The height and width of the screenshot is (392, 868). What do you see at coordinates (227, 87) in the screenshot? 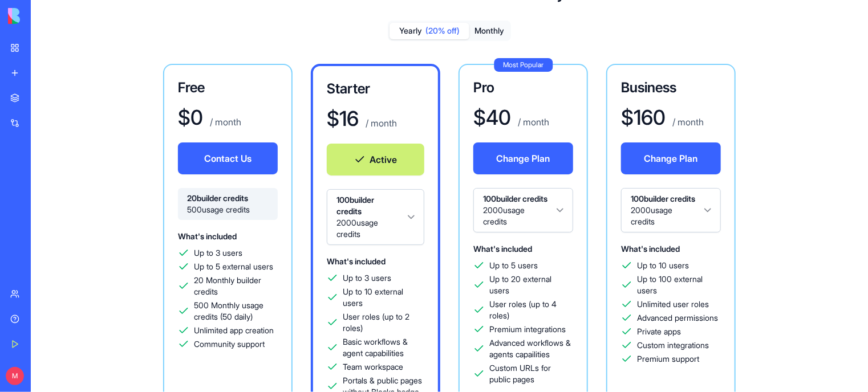
I see `h3: Free` at bounding box center [227, 87].